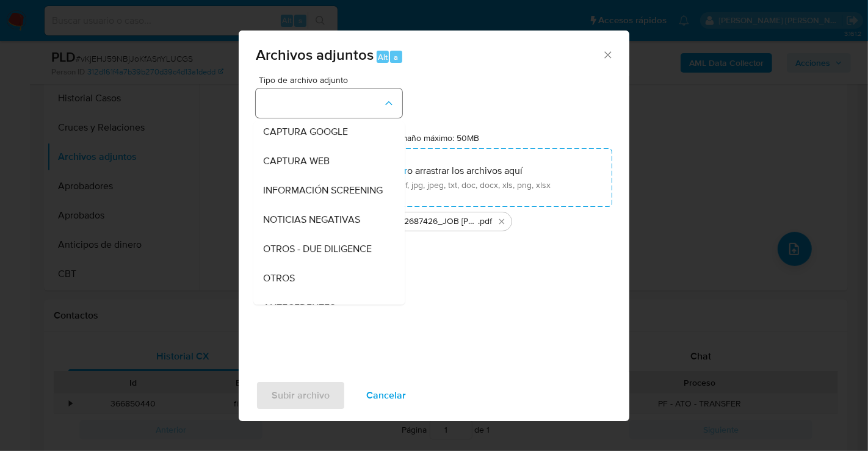 This screenshot has width=868, height=451. What do you see at coordinates (386, 395) in the screenshot?
I see `span: Cancelar` at bounding box center [386, 395].